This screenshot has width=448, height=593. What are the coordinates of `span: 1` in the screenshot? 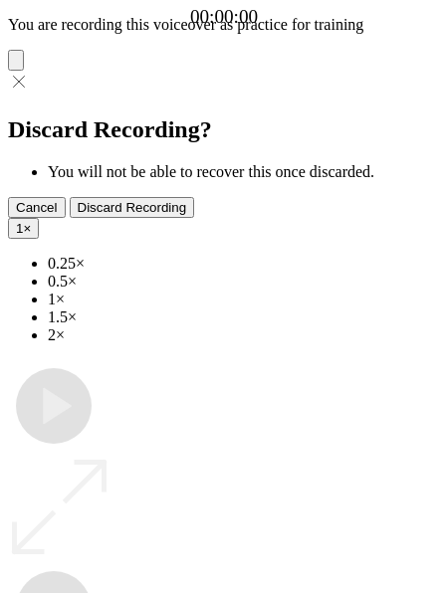 It's located at (19, 228).